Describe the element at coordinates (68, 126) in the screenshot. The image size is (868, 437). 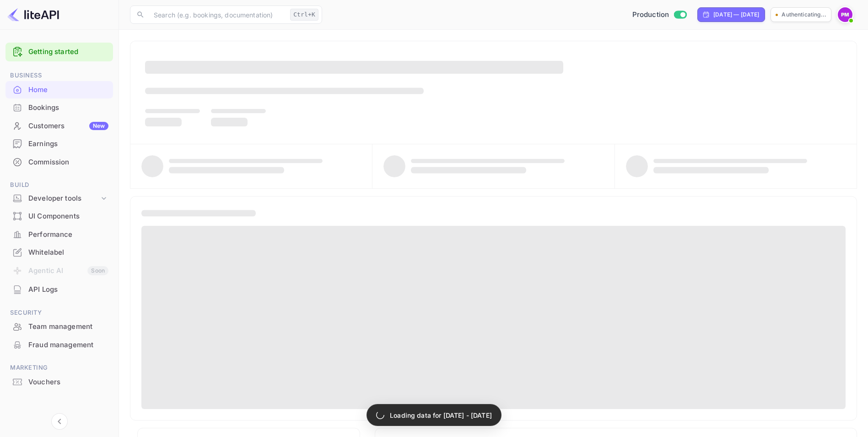
I see `div: Customers` at that location.